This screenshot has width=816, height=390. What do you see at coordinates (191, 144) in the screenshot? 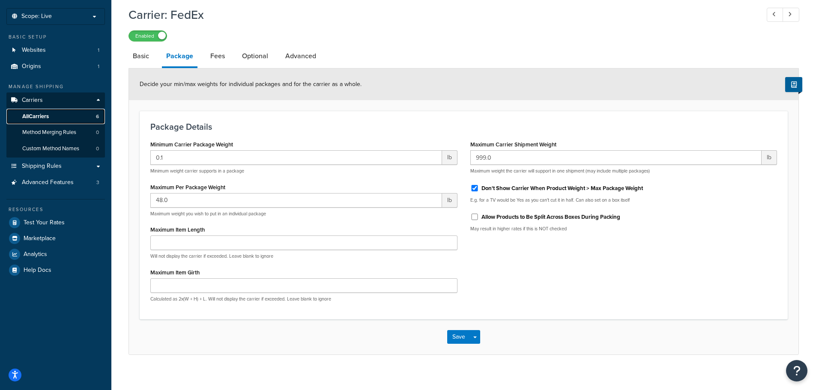
I see `label: Minimum Carrier Package Weight` at bounding box center [191, 144].